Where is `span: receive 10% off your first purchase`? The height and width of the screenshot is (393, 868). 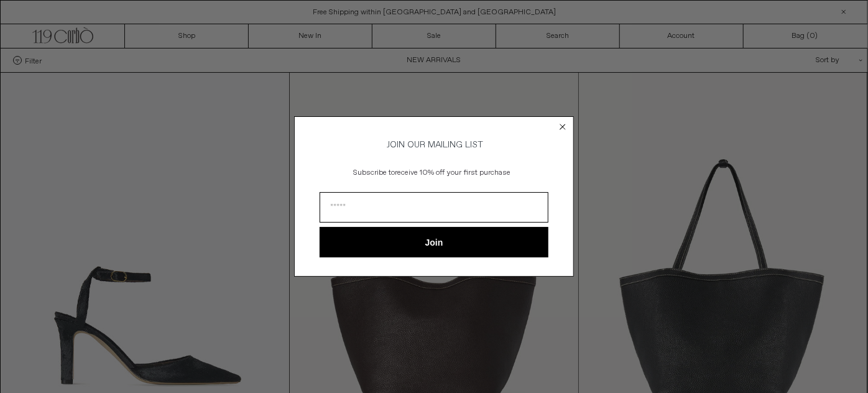 span: receive 10% off your first purchase is located at coordinates (453, 173).